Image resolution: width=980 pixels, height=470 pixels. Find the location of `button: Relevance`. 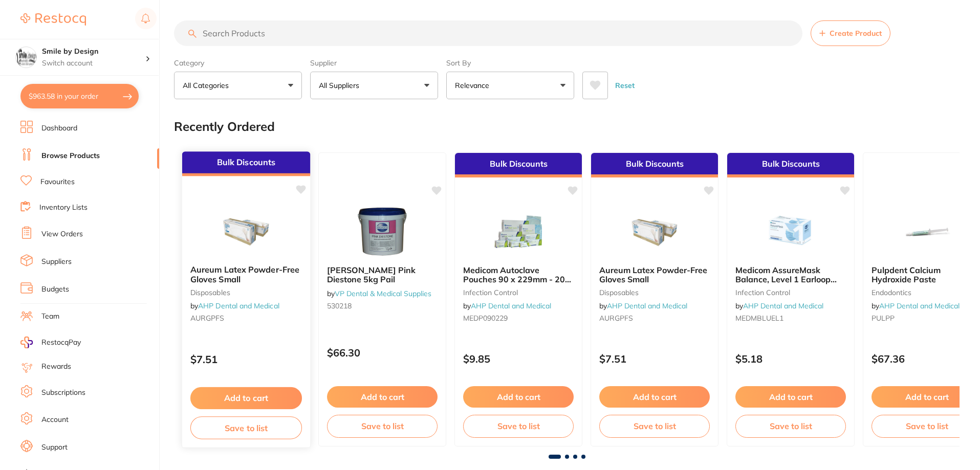

button: Relevance is located at coordinates (510, 85).